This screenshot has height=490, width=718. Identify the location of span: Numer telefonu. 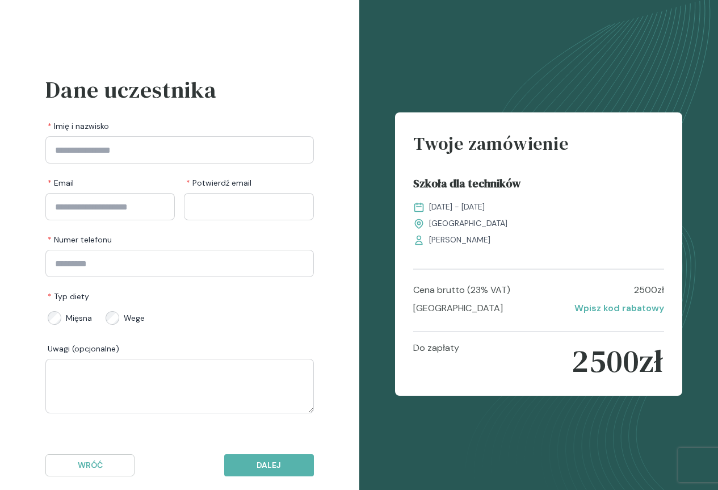
(79, 240).